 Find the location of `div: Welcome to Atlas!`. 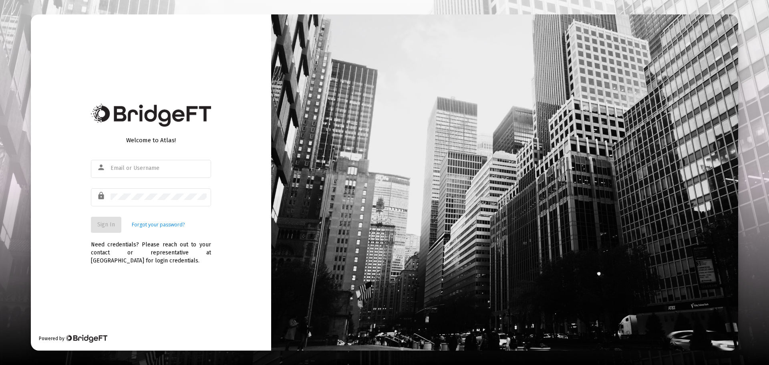

div: Welcome to Atlas! is located at coordinates (151, 140).